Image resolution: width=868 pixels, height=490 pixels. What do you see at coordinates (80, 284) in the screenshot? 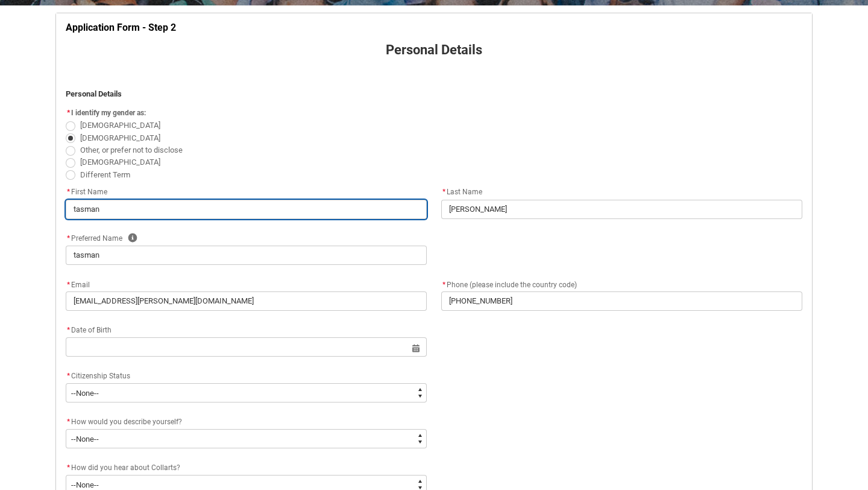
I see `label: Email` at bounding box center [80, 284].